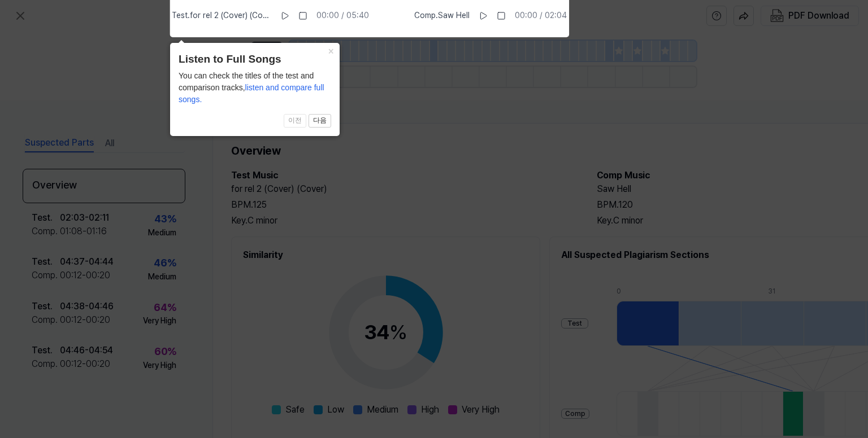 This screenshot has width=868, height=438. Describe the element at coordinates (320, 121) in the screenshot. I see `button: 다음` at that location.